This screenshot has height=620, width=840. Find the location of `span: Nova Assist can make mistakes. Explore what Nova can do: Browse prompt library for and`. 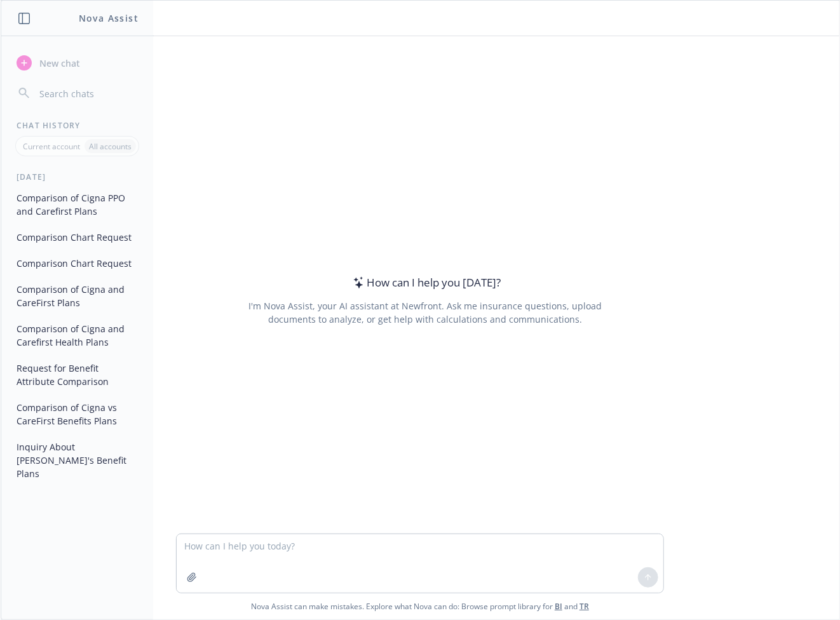

span: Nova Assist can make mistakes. Explore what Nova can do: Browse prompt library for and is located at coordinates (420, 606).